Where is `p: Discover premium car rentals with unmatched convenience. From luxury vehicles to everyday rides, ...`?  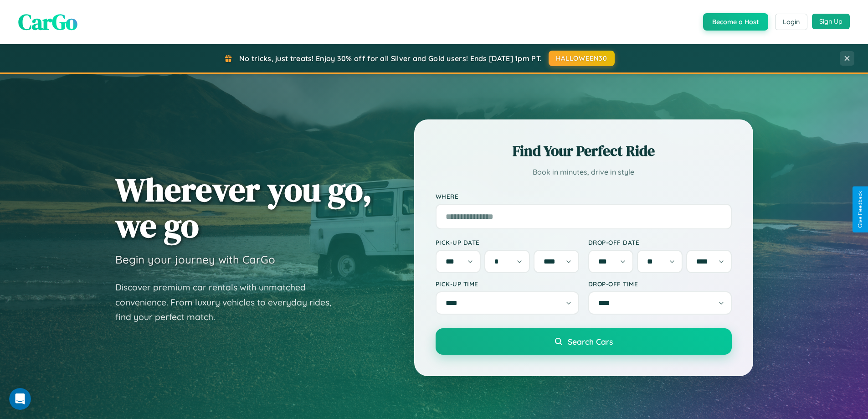 p: Discover premium car rentals with unmatched convenience. From luxury vehicles to everyday rides, ... is located at coordinates (229, 302).